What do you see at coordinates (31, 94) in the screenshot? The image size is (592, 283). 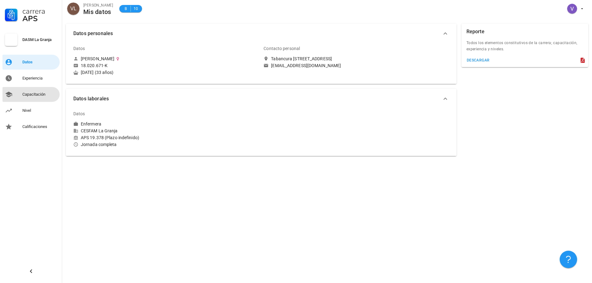 I see `a: Capacitación` at bounding box center [31, 94].